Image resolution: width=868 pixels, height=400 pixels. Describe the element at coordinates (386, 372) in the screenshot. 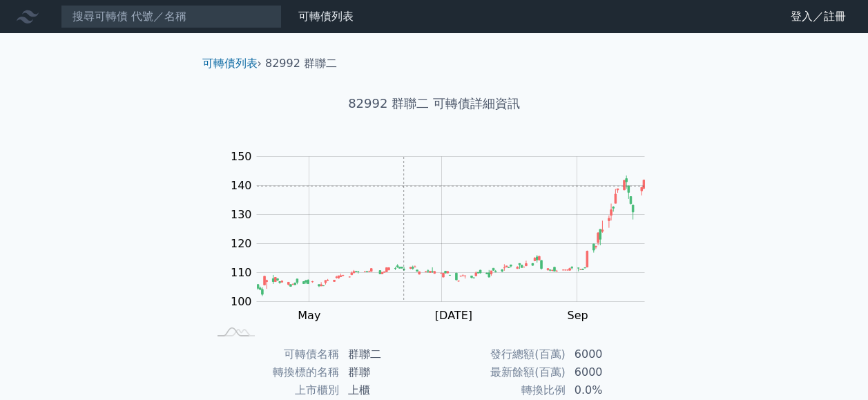

I see `td: 群聯` at that location.